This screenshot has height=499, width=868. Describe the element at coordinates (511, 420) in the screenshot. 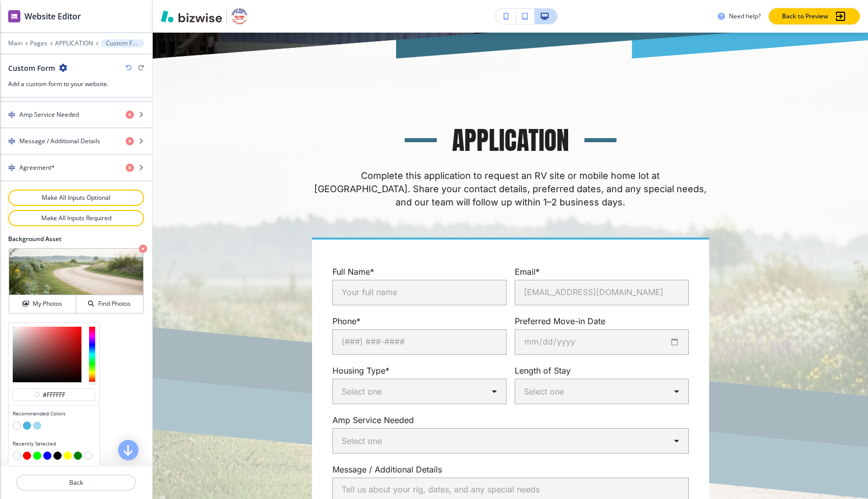

I see `p: Amp Service Needed` at that location.